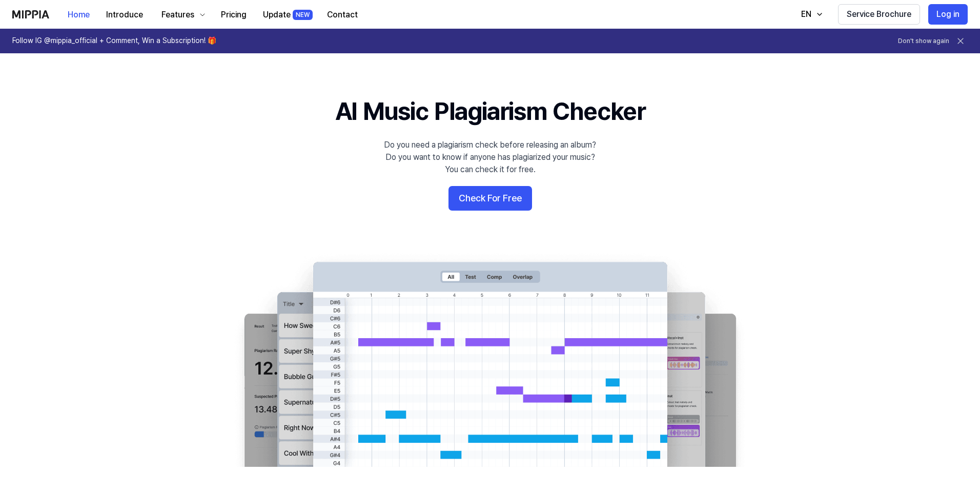 The height and width of the screenshot is (494, 980). What do you see at coordinates (490, 199) in the screenshot?
I see `a: Check For Free` at bounding box center [490, 199].